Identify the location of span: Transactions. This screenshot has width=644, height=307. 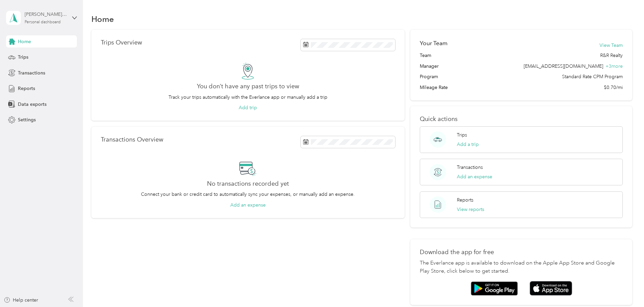
(31, 73).